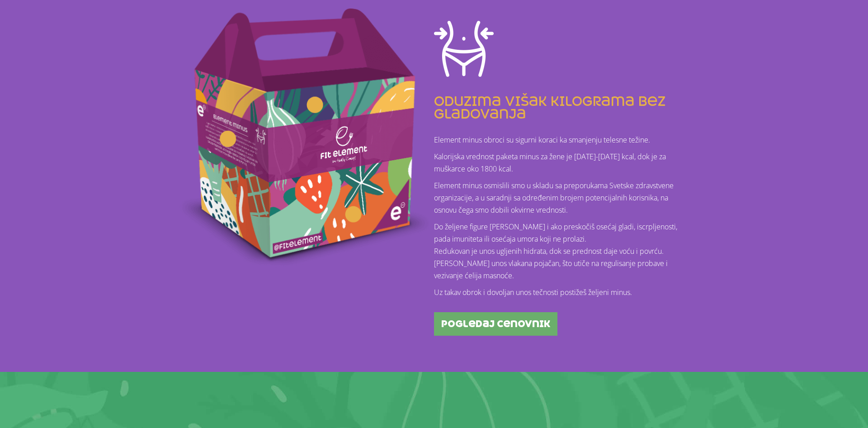 Image resolution: width=868 pixels, height=428 pixels. I want to click on p: Element minus obroci su sigurni koraci ka smanjenju telesne težine., so click(563, 140).